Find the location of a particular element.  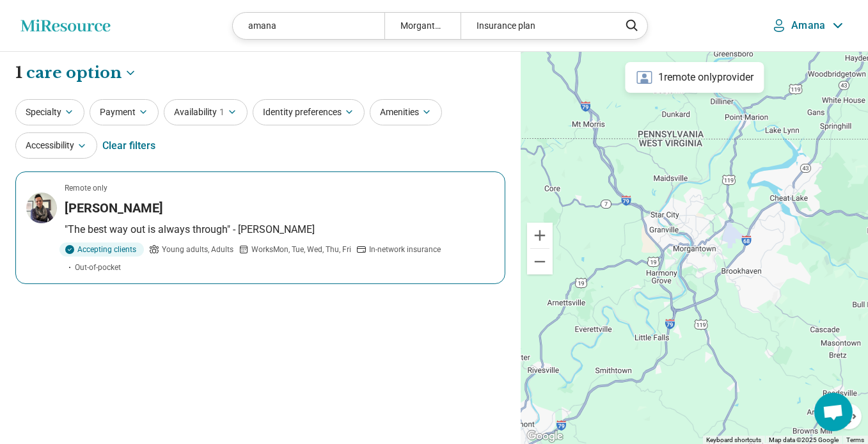

span: In-network insurance is located at coordinates (405, 249).